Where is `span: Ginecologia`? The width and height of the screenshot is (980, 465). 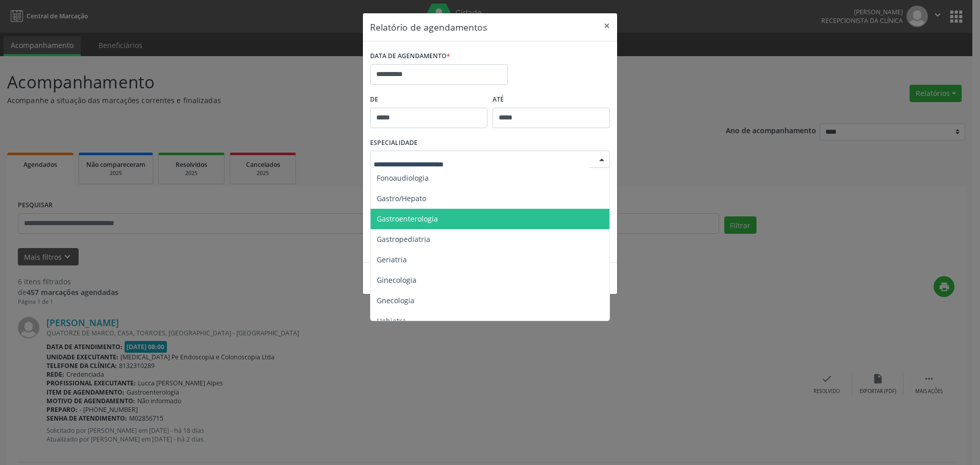 span: Ginecologia is located at coordinates (396, 280).